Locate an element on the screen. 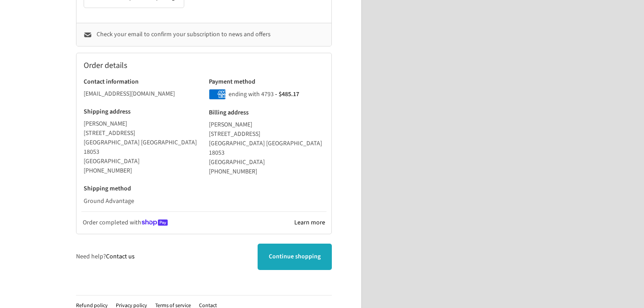  h3: Shipping method is located at coordinates (141, 189).